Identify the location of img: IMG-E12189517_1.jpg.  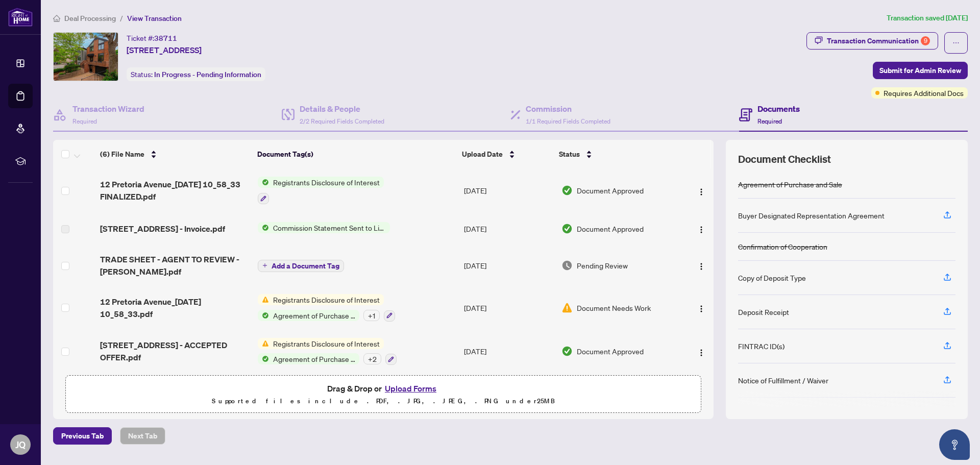
(85, 57).